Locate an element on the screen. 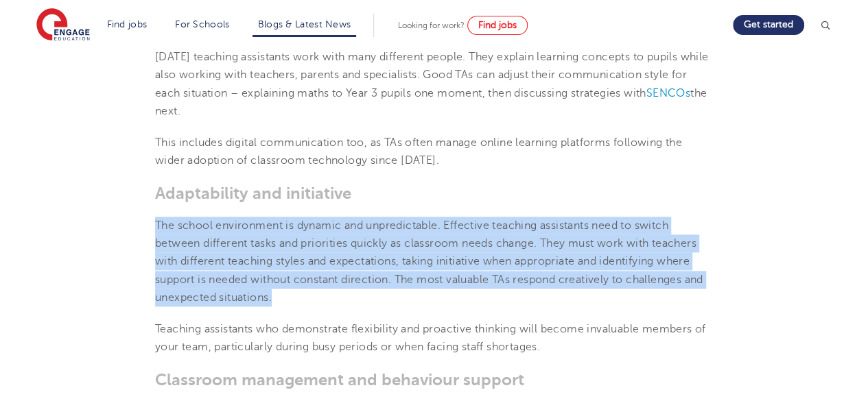 The image size is (868, 401). span: This includes digital communication too, as TAs often manage online learning platforms following ... is located at coordinates (418, 151).